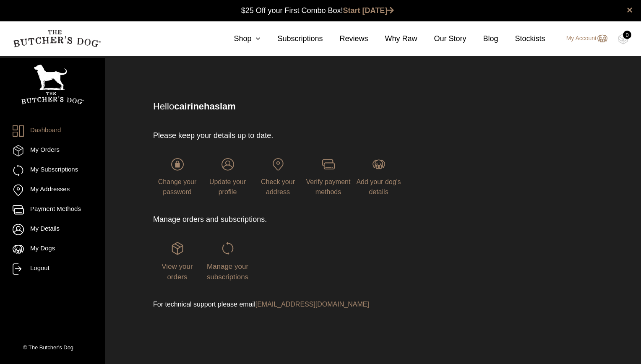 This screenshot has height=364, width=641. What do you see at coordinates (52, 249) in the screenshot?
I see `a: My Dogs` at bounding box center [52, 249].